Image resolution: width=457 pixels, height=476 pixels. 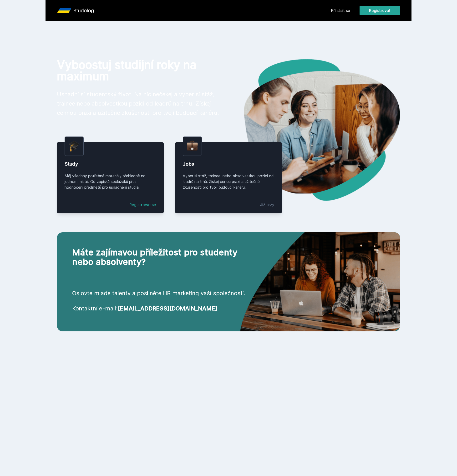 I want to click on button: Registrovat, so click(x=380, y=10).